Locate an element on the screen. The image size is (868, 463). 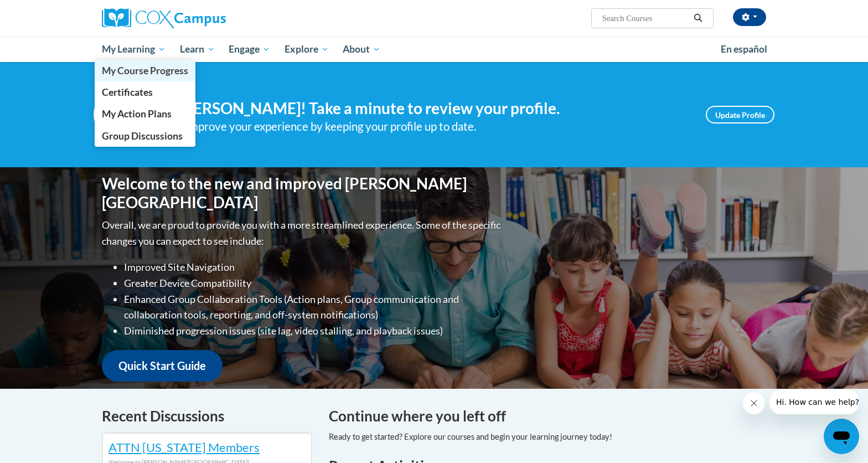
button: Account Settings is located at coordinates (749, 17).